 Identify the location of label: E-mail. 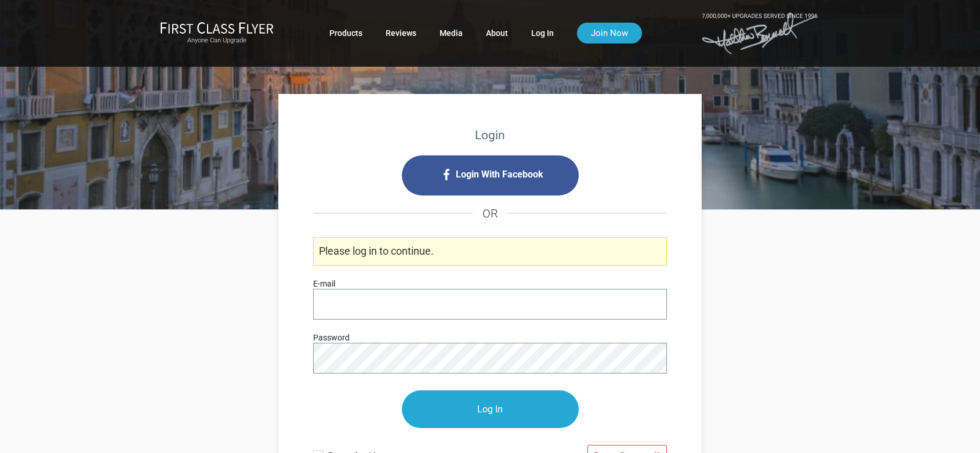
(324, 284).